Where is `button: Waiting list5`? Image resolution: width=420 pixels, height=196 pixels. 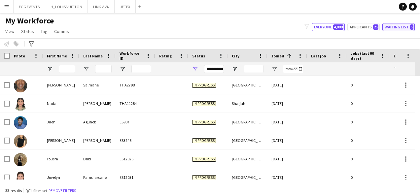 button: Waiting list5 is located at coordinates (398, 27).